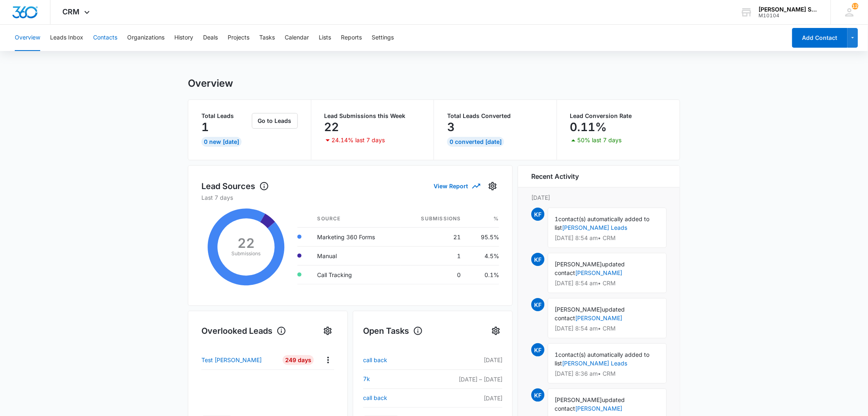 The height and width of the screenshot is (416, 868). What do you see at coordinates (372, 115) in the screenshot?
I see `p: Lead Submissions this Week` at bounding box center [372, 115].